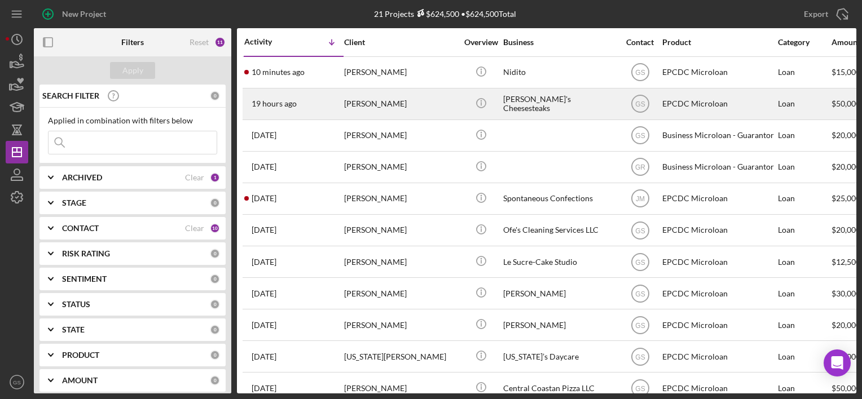 This screenshot has height=399, width=862. What do you see at coordinates (264, 199) in the screenshot?
I see `time: 2025-09-26 03:26` at bounding box center [264, 199].